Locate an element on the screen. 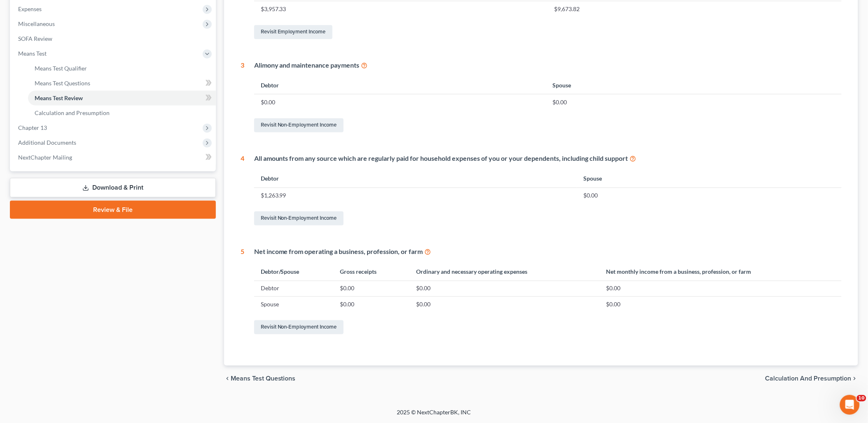  td: Debtor is located at coordinates (294, 288).